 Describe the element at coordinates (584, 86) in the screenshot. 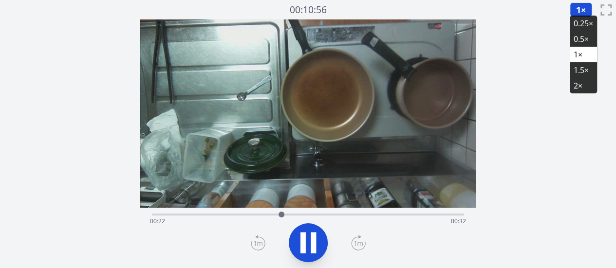

I see `li: 2×` at that location.